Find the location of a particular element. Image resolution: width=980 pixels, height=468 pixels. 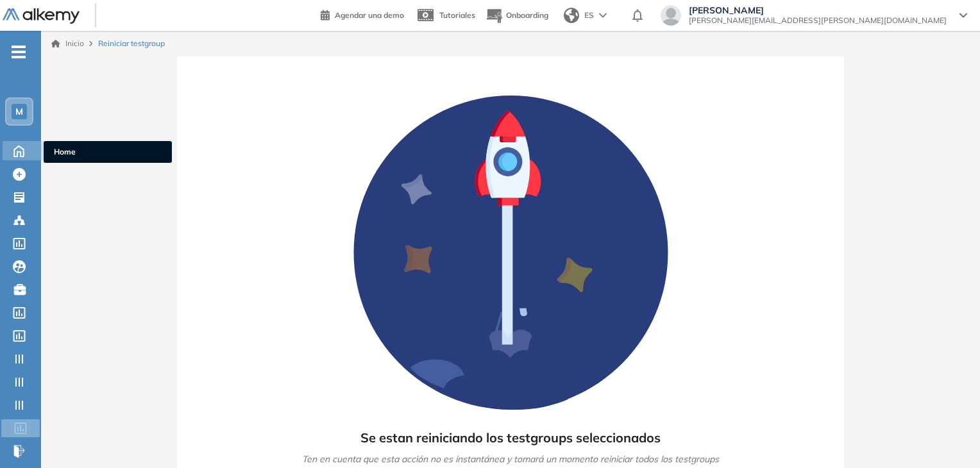

span: Se estan reiniciando los testgroups seleccionados is located at coordinates (510, 438).